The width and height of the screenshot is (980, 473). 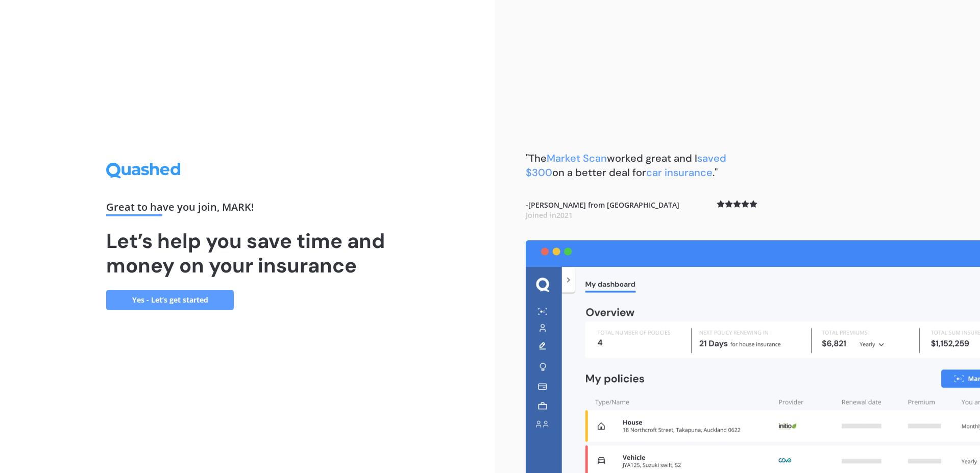 I want to click on a: Yes - Let’s get started, so click(x=170, y=300).